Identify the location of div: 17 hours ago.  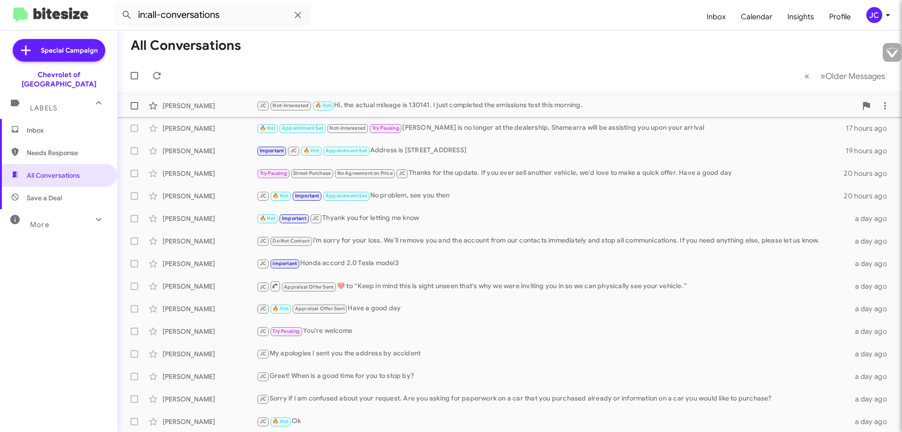
(870, 128).